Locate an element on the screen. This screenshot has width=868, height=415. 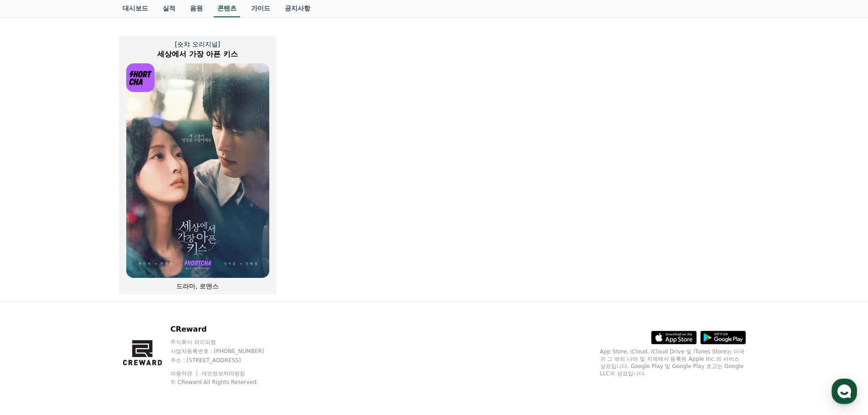
p: [숏챠 오리지널] is located at coordinates (198, 44).